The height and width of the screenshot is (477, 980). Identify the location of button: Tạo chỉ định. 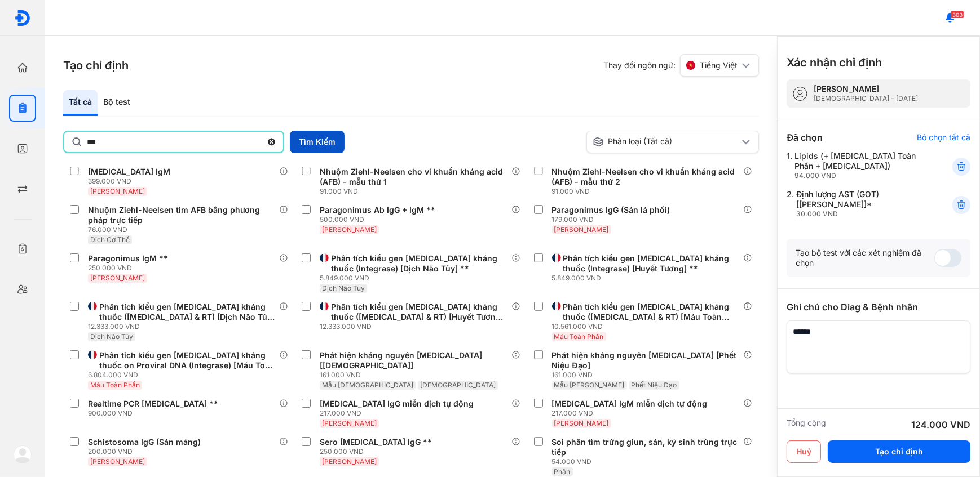
(899, 452).